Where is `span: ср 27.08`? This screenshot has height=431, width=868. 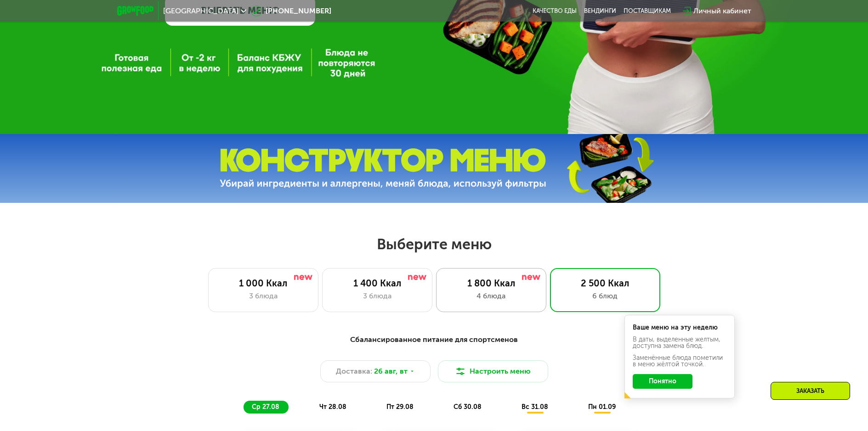
span: ср 27.08 is located at coordinates (265, 407).